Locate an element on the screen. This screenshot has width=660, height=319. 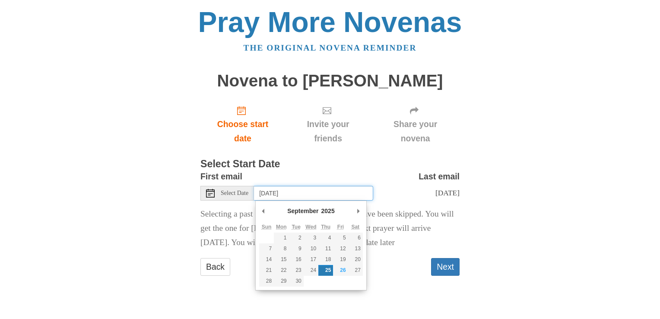
button: 21 is located at coordinates (266, 270).